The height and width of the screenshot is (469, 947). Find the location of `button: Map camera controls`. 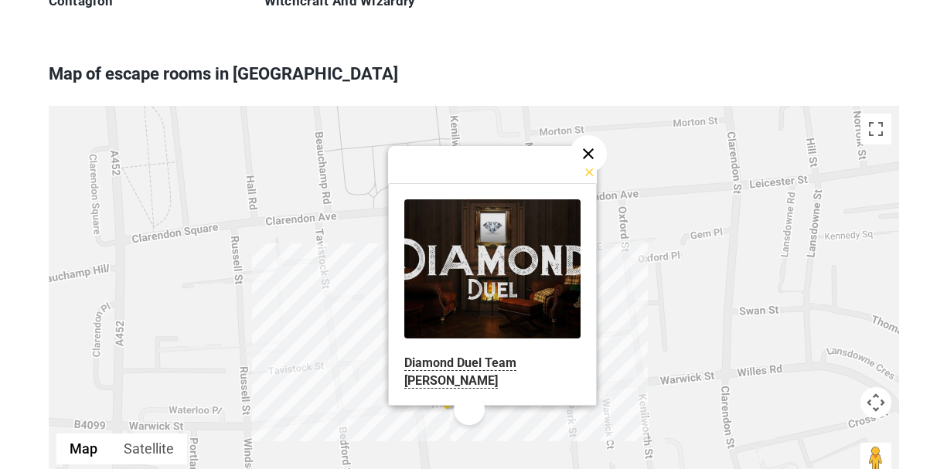

button: Map camera controls is located at coordinates (875, 403).